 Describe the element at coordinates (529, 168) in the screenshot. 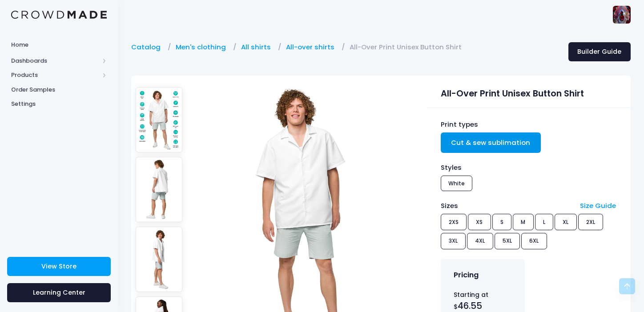

I see `div: Styles` at that location.